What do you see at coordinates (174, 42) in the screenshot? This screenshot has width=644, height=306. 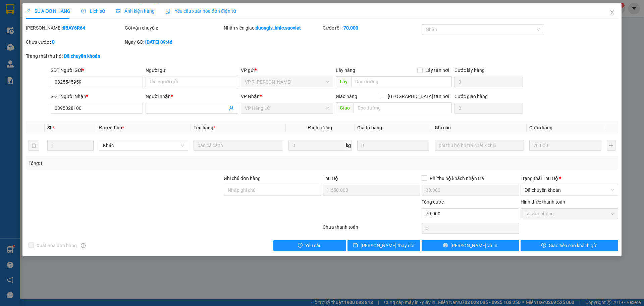 I see `div: Ngày GD:` at bounding box center [174, 42].